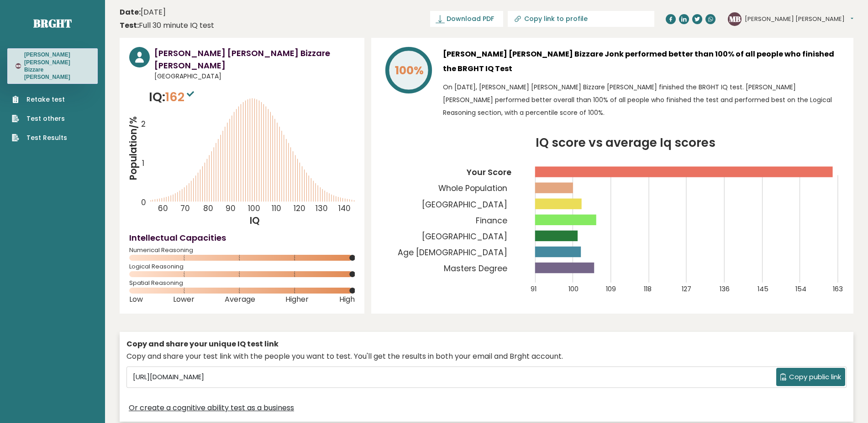 This screenshot has width=868, height=423. What do you see at coordinates (255, 221) in the screenshot?
I see `tspan: IQ` at bounding box center [255, 221].